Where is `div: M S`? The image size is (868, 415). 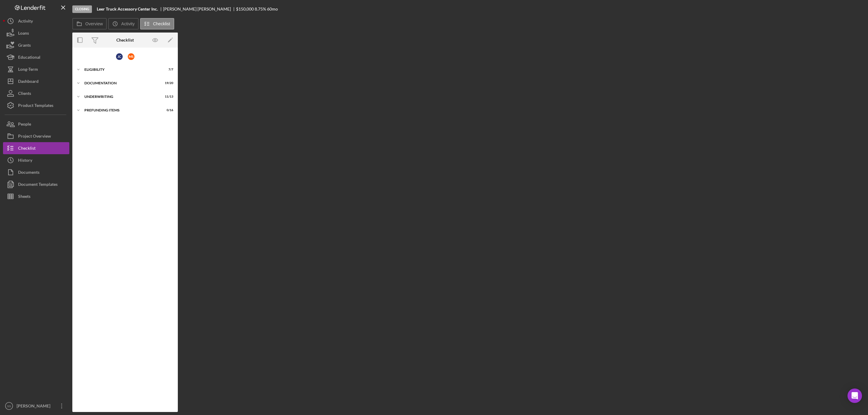 div: M S is located at coordinates (131, 57).